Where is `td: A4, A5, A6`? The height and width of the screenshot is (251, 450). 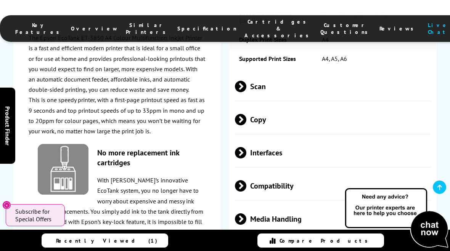 td: A4, A5, A6 is located at coordinates (374, 59).